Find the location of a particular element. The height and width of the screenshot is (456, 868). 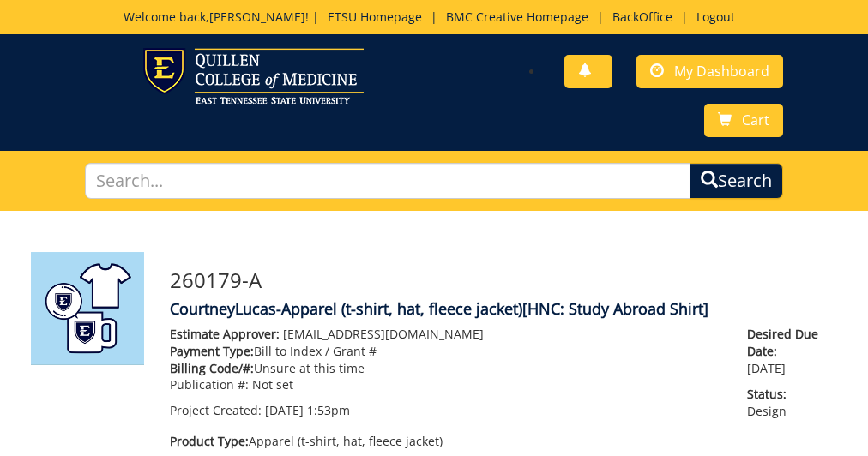

span: [HNC: Study Abroad Shirt] is located at coordinates (615, 309).